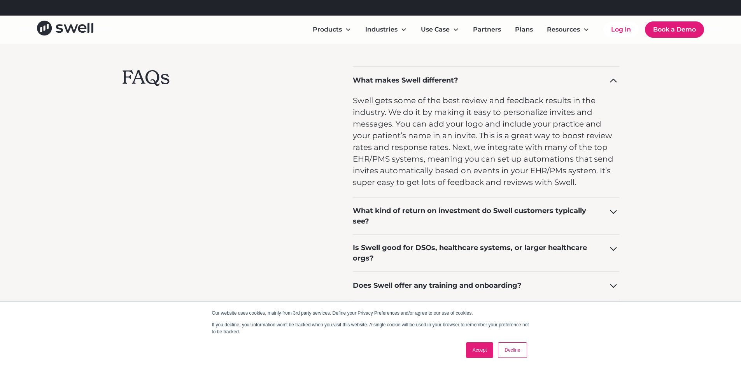 The width and height of the screenshot is (741, 368). I want to click on div: Does Swell offer any training and onboarding?, so click(437, 285).